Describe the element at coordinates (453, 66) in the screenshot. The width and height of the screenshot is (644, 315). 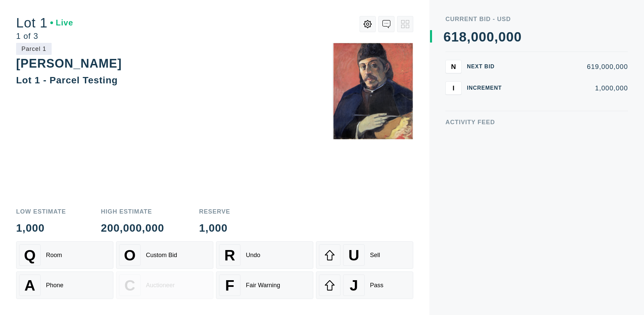
I see `span: N` at that location.